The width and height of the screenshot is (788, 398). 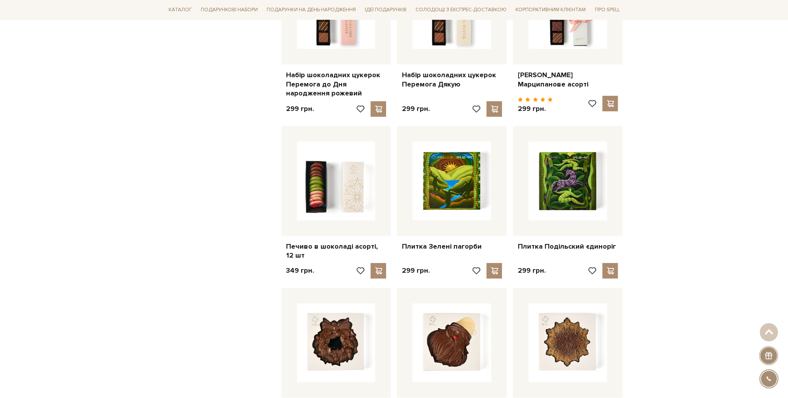 I want to click on a: Набір шоколадних цукерок Перемога Дякую, so click(x=452, y=79).